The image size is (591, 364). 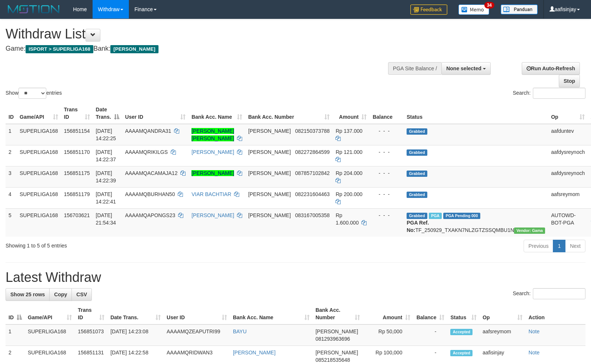 What do you see at coordinates (82, 295) in the screenshot?
I see `span: CSV` at bounding box center [82, 295].